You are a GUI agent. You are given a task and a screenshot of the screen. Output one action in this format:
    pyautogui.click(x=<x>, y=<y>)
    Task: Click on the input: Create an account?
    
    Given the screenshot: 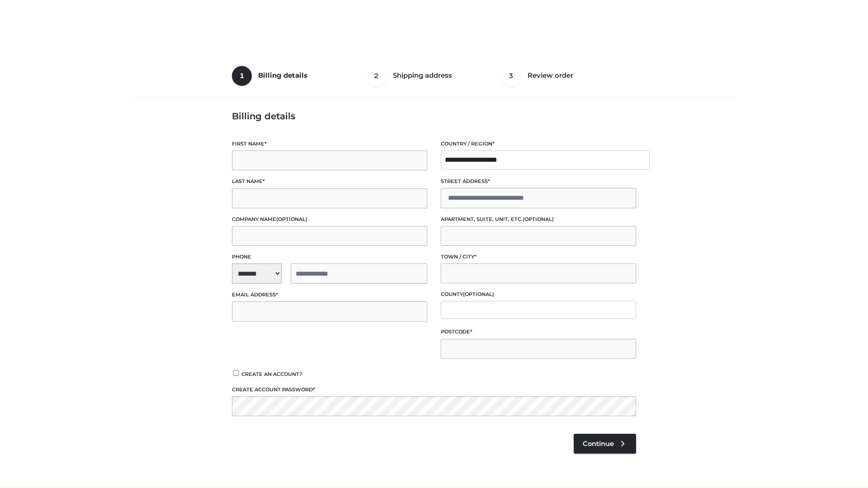 What is the action you would take?
    pyautogui.click(x=236, y=373)
    